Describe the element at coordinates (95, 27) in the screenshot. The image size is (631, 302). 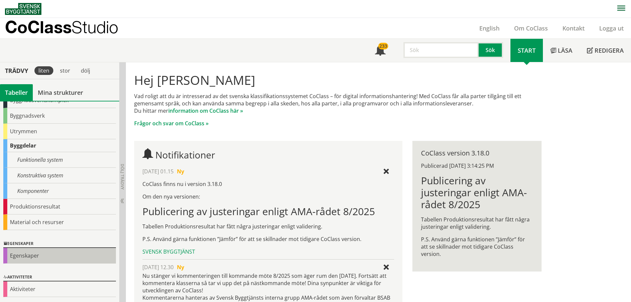
I see `span: Studio` at that location.